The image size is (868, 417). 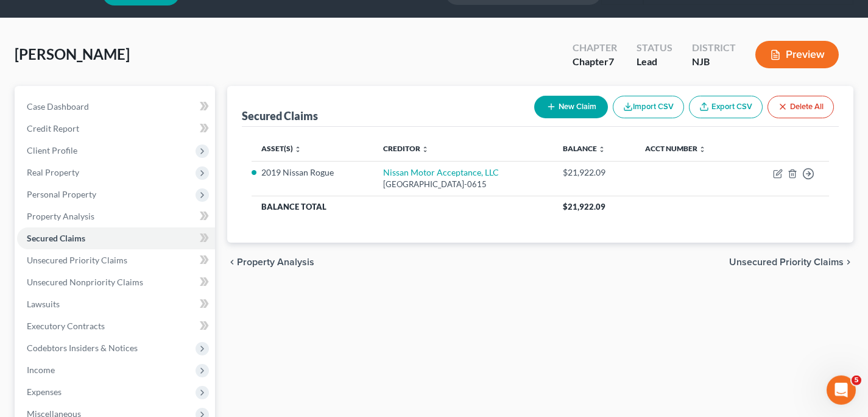 What do you see at coordinates (116, 326) in the screenshot?
I see `a: Executory Contracts` at bounding box center [116, 326].